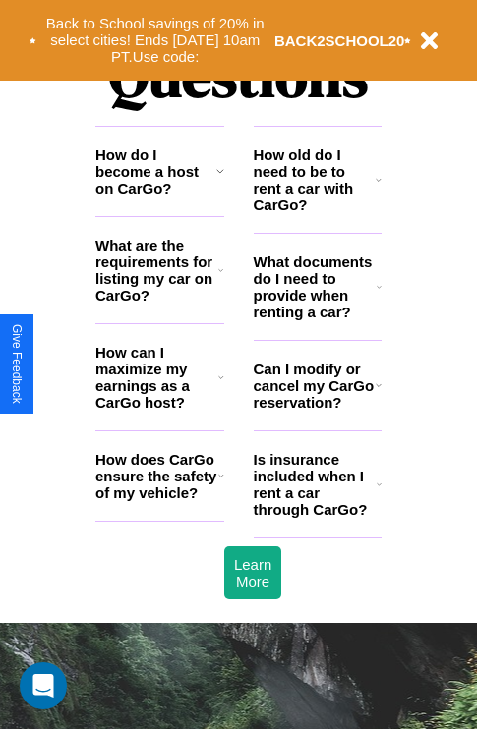 This screenshot has height=729, width=477. What do you see at coordinates (314, 385) in the screenshot?
I see `h3: Can I modify or cancel my CarGo reservation?` at bounding box center [314, 385].